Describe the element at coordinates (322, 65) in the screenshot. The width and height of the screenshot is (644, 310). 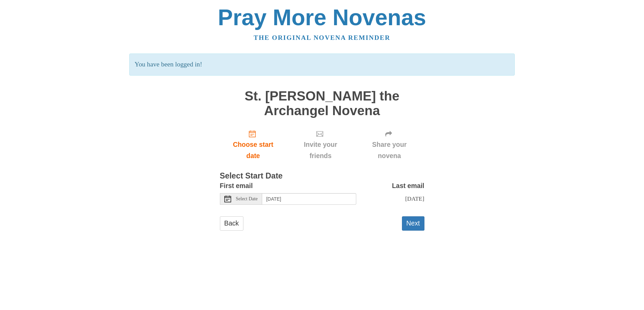
I see `p: You have been logged in!` at that location.